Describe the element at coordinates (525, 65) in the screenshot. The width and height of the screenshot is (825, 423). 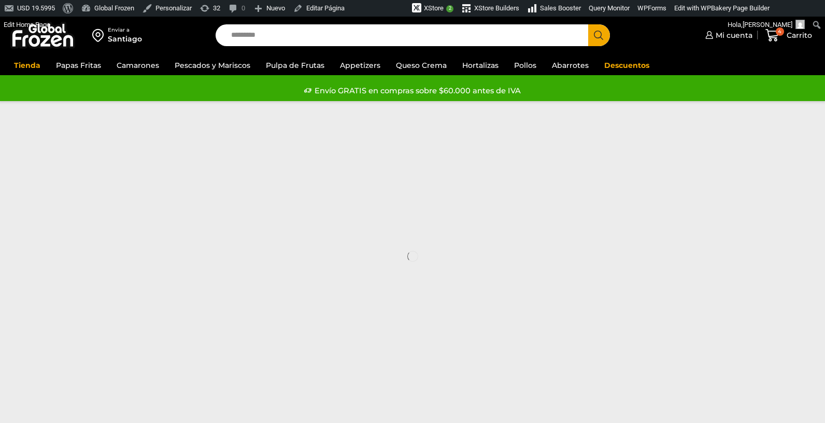
I see `a: Pollos` at that location.